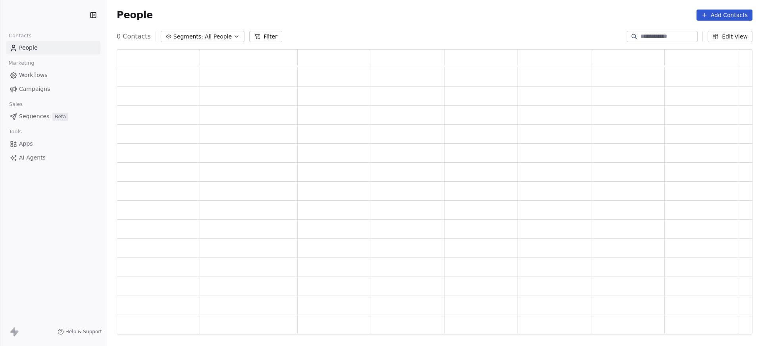 This screenshot has width=762, height=346. Describe the element at coordinates (724, 15) in the screenshot. I see `button: Add Contacts` at that location.